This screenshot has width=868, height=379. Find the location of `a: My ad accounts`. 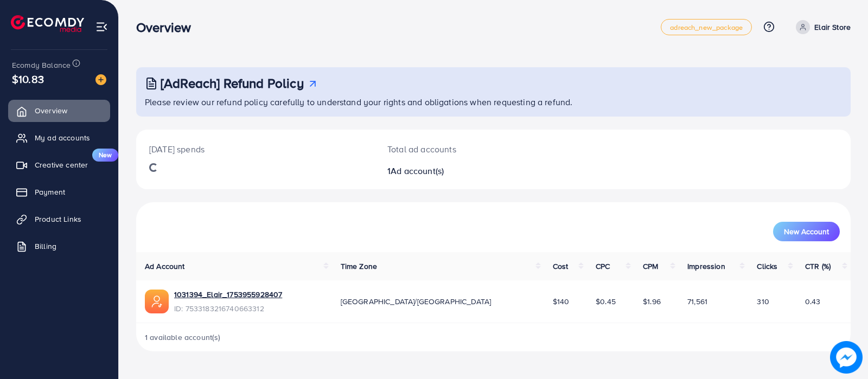

a: My ad accounts is located at coordinates (59, 137).